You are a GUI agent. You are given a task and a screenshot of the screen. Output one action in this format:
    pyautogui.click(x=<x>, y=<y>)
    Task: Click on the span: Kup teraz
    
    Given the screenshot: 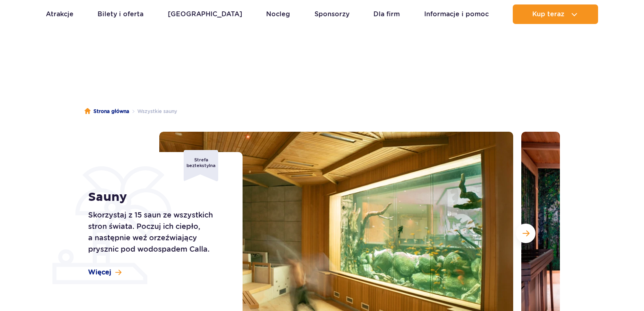 What is the action you would take?
    pyautogui.click(x=548, y=14)
    